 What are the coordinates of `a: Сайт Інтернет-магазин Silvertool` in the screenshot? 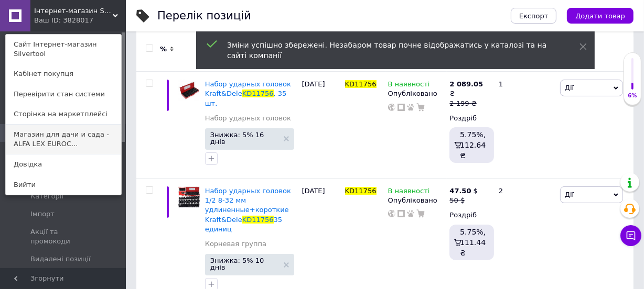 It's located at (64, 49).